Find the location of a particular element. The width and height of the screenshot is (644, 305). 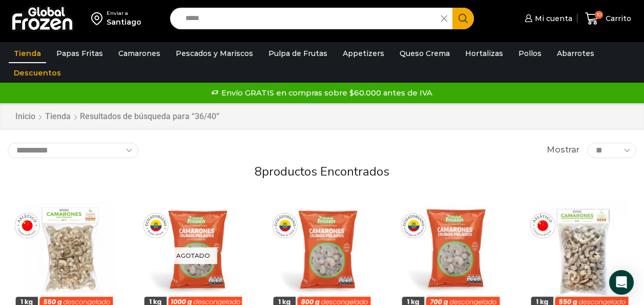

a: Mi cuenta is located at coordinates (547, 19).